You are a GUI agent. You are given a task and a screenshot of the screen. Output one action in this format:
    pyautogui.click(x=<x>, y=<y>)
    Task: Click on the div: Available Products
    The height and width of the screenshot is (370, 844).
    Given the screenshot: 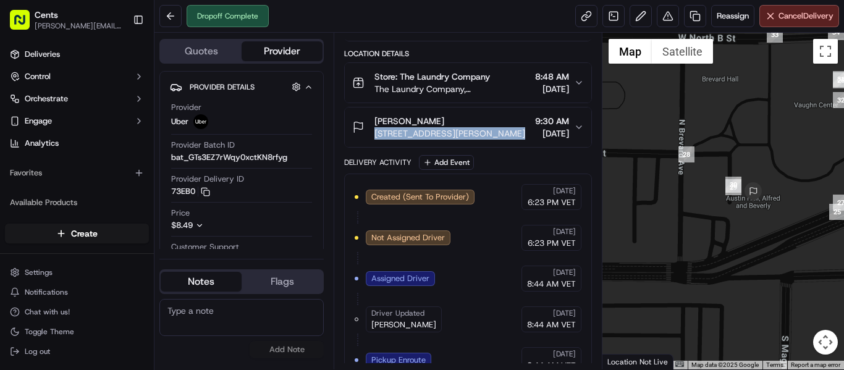 What is the action you would take?
    pyautogui.click(x=77, y=203)
    